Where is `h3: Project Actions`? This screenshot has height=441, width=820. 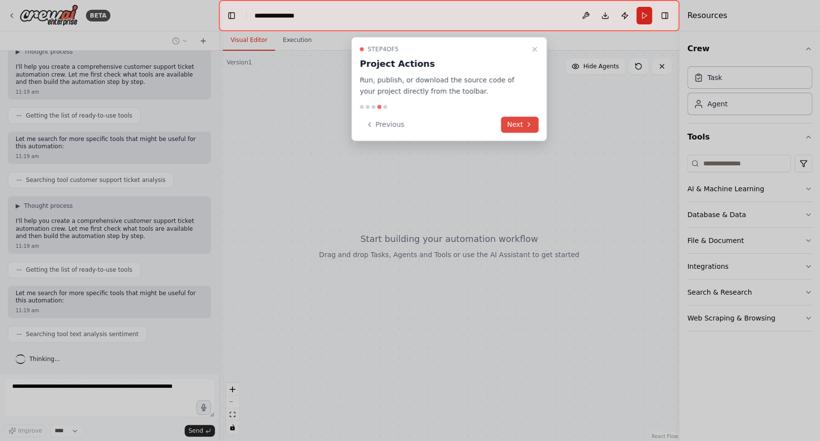 h3: Project Actions is located at coordinates (443, 64).